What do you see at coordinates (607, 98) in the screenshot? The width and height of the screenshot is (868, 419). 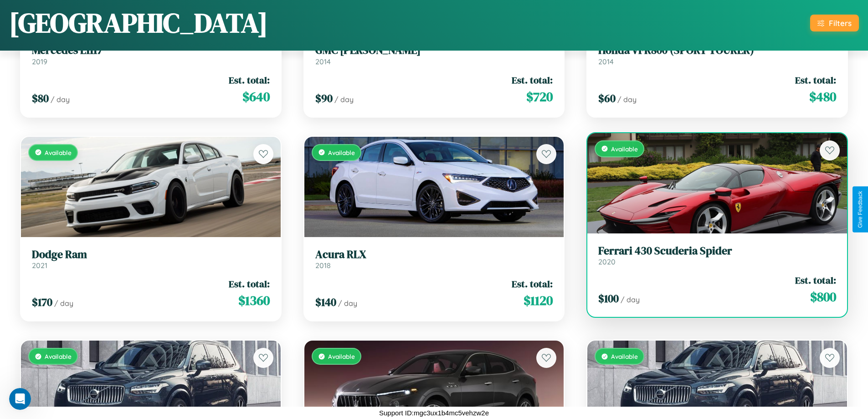 I see `span: $ 60` at bounding box center [607, 98].